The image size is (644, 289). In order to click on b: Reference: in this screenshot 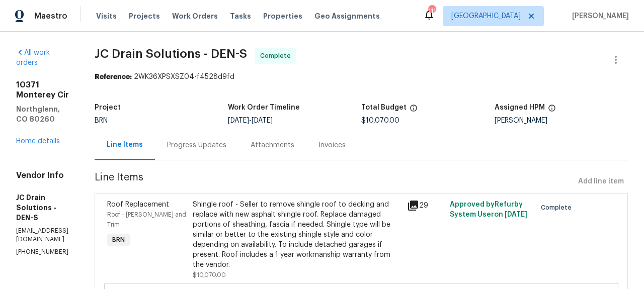, I will do `click(114, 77)`.